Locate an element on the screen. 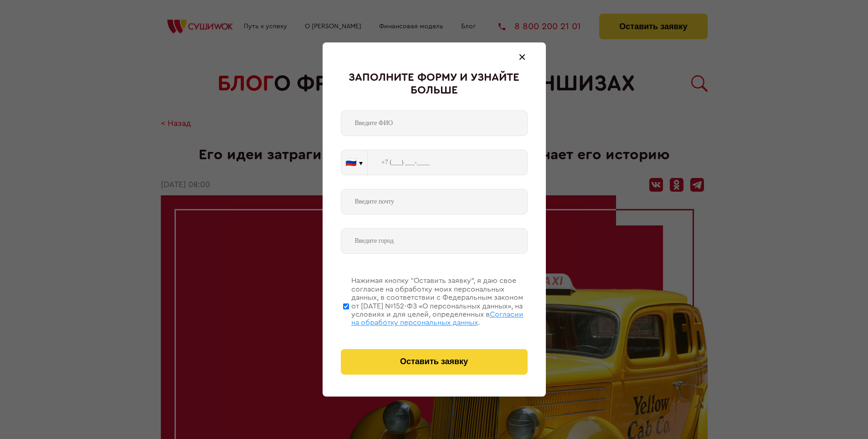 The width and height of the screenshot is (868, 439). input: +7 (___) ___-____ is located at coordinates (448, 163).